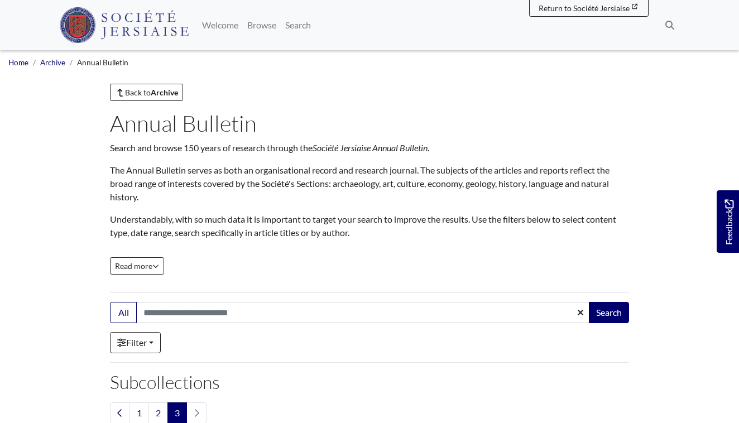 This screenshot has width=739, height=423. What do you see at coordinates (103, 62) in the screenshot?
I see `span: Annual Bulletin` at bounding box center [103, 62].